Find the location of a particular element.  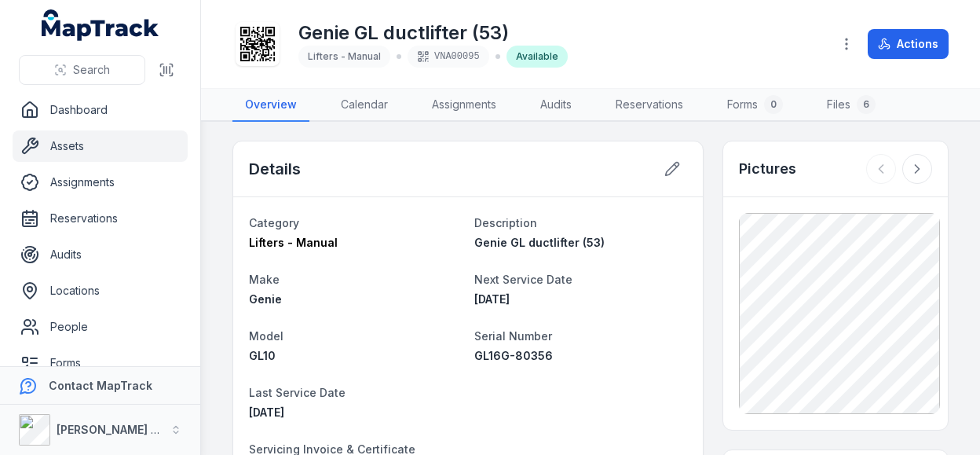

h1: Genie GL ductlifter (53) is located at coordinates (433, 33).